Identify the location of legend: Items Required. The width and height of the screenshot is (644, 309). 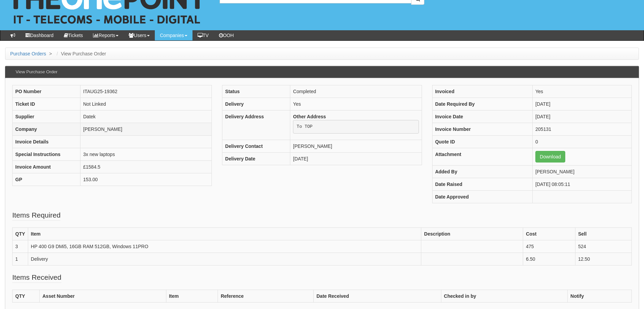
(36, 215).